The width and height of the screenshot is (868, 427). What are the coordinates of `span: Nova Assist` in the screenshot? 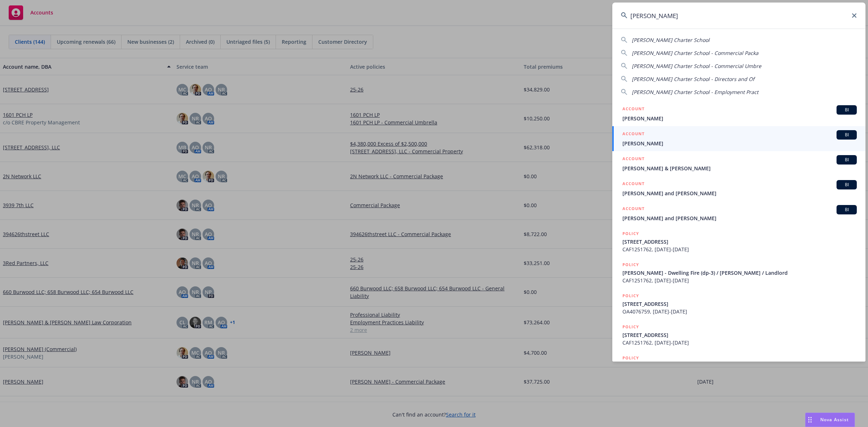 It's located at (834, 419).